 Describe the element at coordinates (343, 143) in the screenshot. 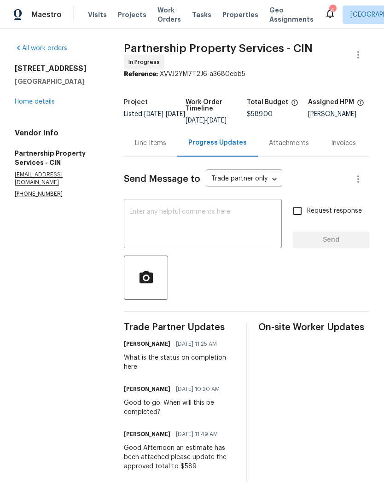

I see `div: Invoices` at that location.